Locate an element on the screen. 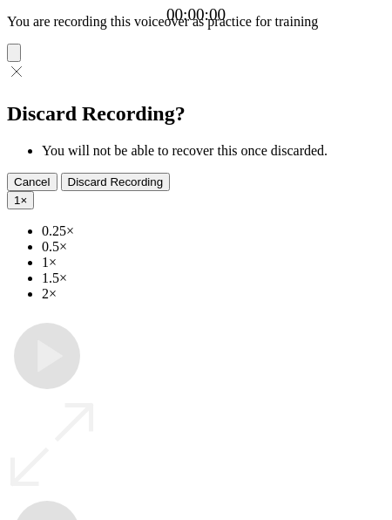  li: 1.5× is located at coordinates (214, 278).